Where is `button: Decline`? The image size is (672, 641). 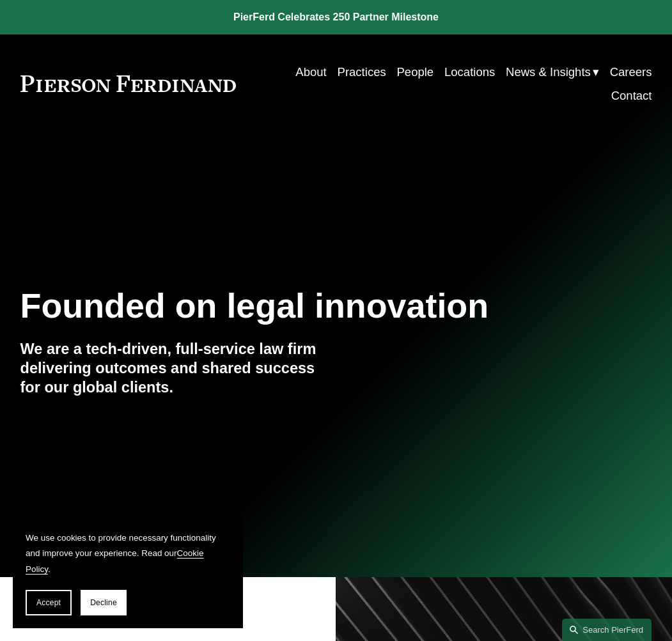
button: Decline is located at coordinates (104, 603).